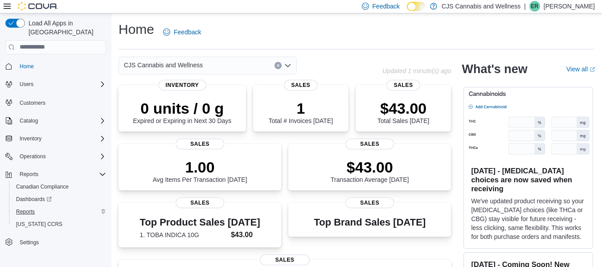  I want to click on p: 1.00, so click(200, 167).